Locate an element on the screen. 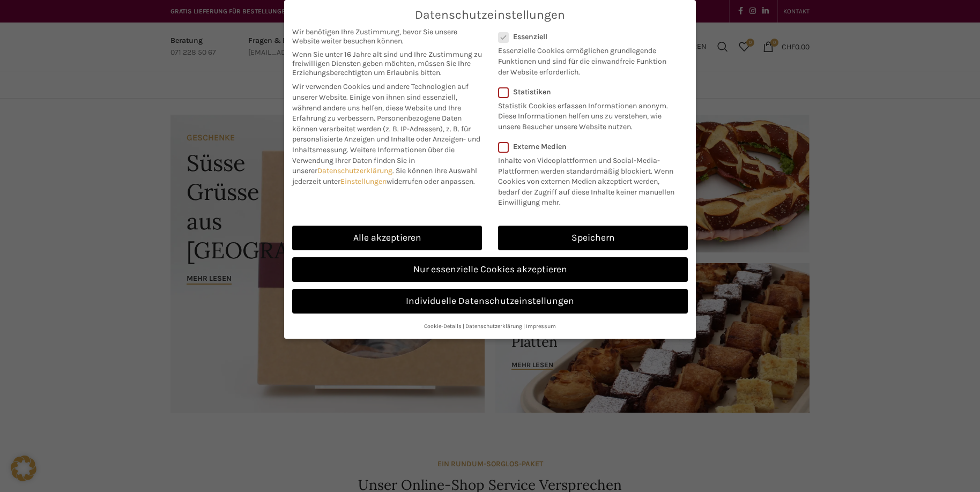  label: Statistiken is located at coordinates (586, 92).